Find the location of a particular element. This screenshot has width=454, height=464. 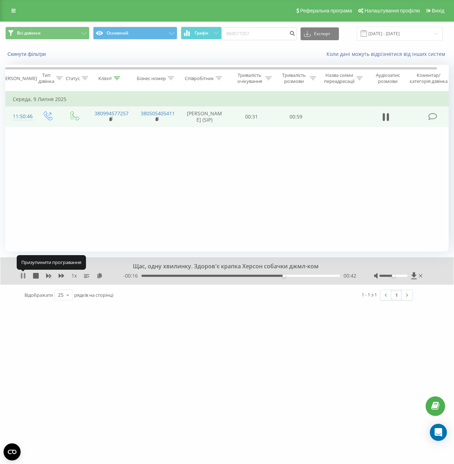

div: Співробітник is located at coordinates (199, 78).